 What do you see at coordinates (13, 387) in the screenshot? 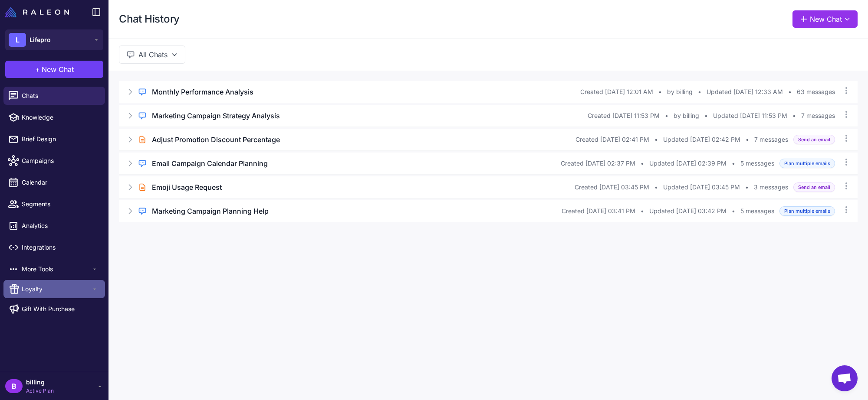
I see `div: B` at bounding box center [13, 387].